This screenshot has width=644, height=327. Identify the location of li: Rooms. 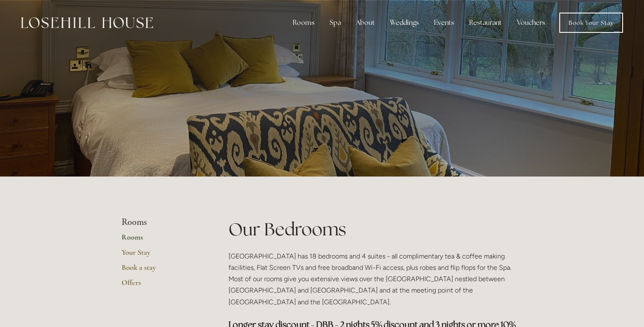
(161, 222).